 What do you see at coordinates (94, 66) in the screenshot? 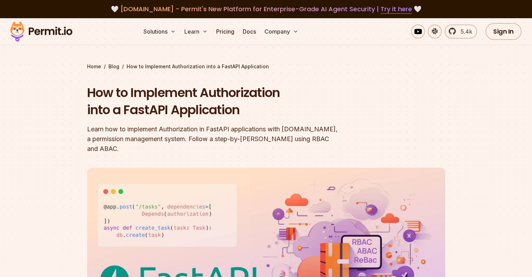
I see `a: Home` at bounding box center [94, 66].